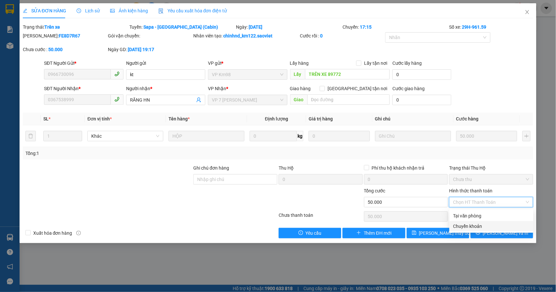  Describe the element at coordinates (125, 136) in the screenshot. I see `span: Khác` at that location.